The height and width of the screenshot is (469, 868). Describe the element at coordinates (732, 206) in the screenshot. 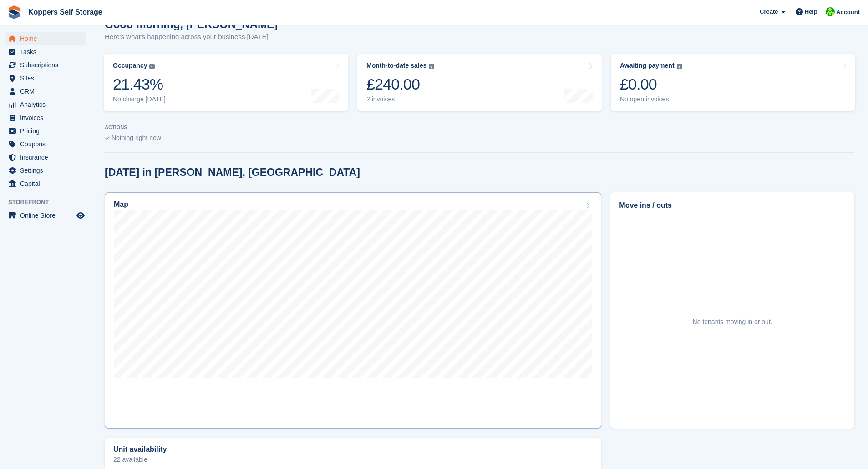

I see `h2: Move ins / outs` at that location.